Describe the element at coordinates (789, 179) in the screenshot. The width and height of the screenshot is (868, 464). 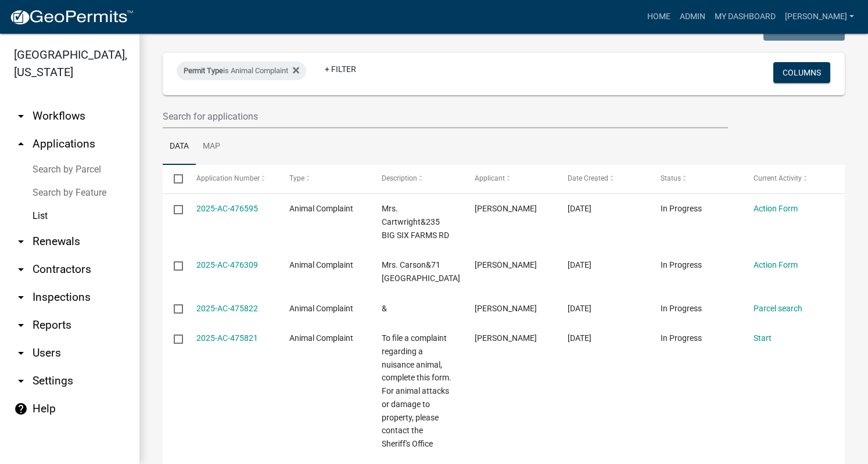
I see `datatable-header-cell: Current Activity` at that location.